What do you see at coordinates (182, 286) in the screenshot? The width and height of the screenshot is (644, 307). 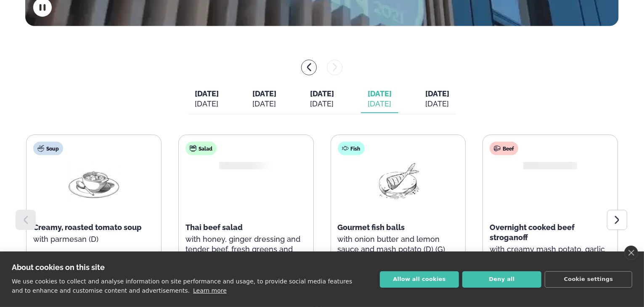 I see `p: We use cookies to collect and analyse information on site performance and usage, to provide socia...` at bounding box center [182, 286].